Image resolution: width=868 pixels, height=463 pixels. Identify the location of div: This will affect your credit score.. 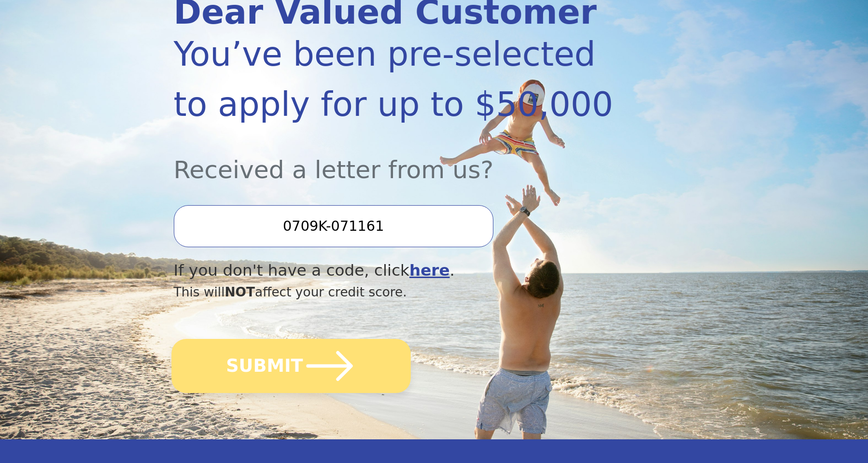
(395, 292).